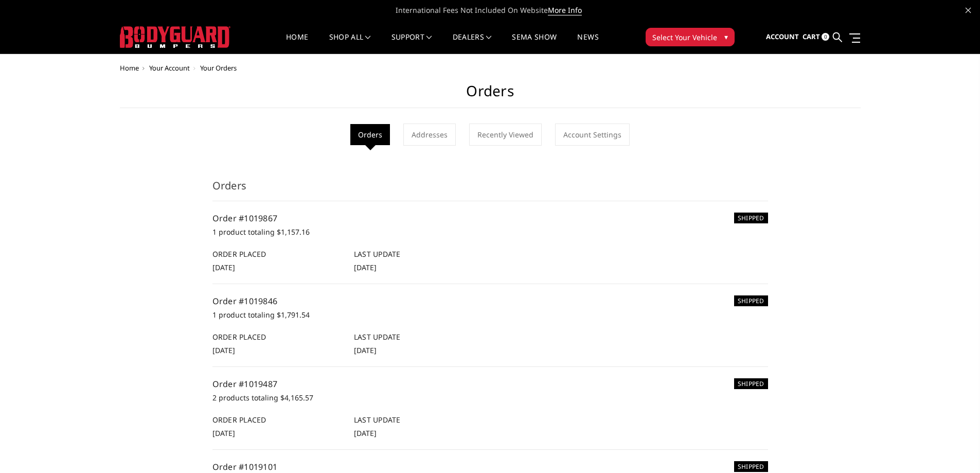 This screenshot has height=473, width=980. Describe the element at coordinates (782, 37) in the screenshot. I see `a: Account` at that location.